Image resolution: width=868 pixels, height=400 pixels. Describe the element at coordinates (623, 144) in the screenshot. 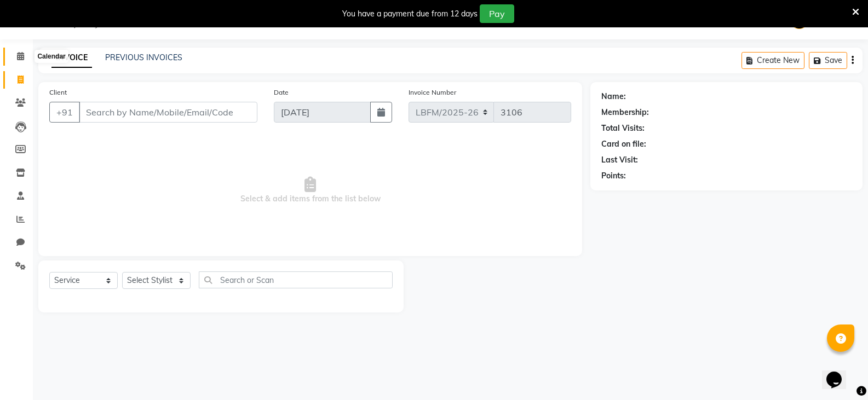

I see `div: Card on file:` at that location.